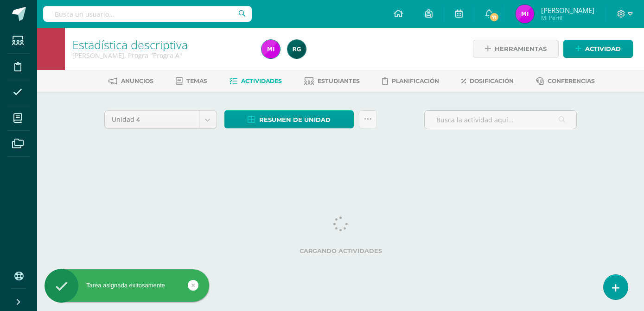  What do you see at coordinates (340, 250) in the screenshot?
I see `label: Cargando actividades` at bounding box center [340, 250].